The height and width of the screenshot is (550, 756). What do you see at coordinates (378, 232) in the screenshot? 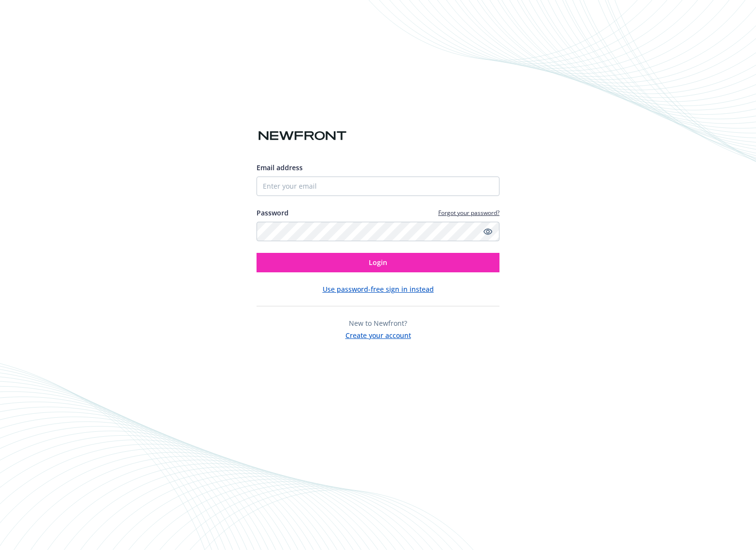
I see `input: Enter your password` at bounding box center [378, 232].